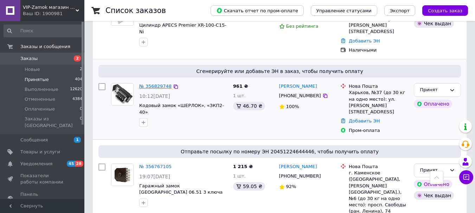 Image resolution: width=475 pixels, height=213 pixels. Describe the element at coordinates (45, 47) in the screenshot. I see `span: Заказы и сообщения` at that location.